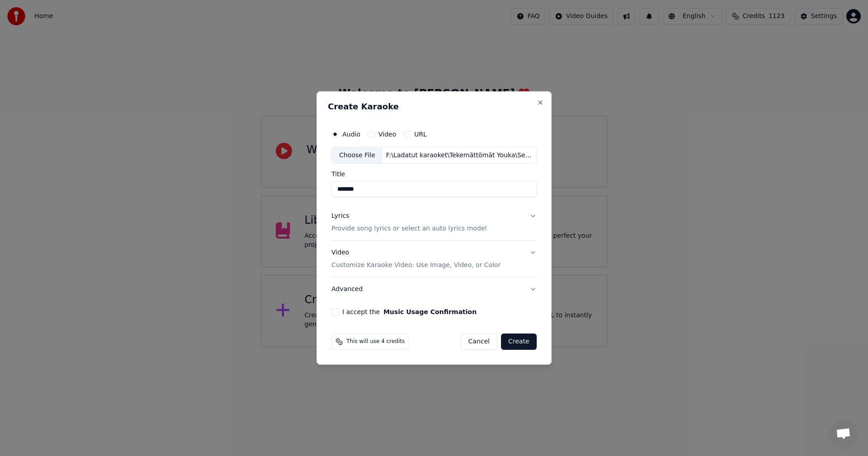  I want to click on label: Audio, so click(351, 134).